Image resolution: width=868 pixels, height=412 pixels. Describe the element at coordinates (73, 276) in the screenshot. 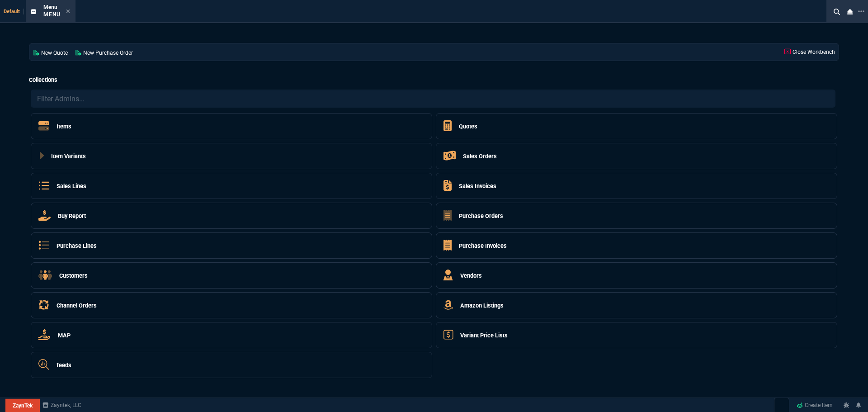

I see `h5: Customers` at that location.